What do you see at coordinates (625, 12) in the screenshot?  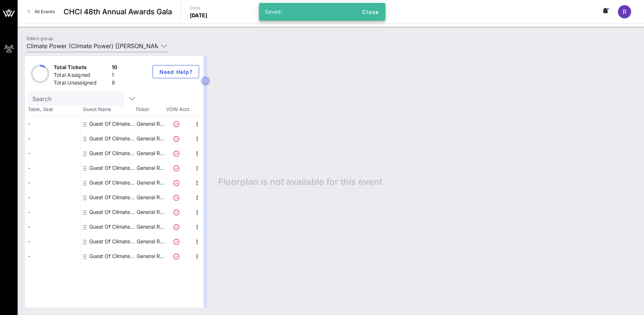 I see `div: R` at bounding box center [625, 12].